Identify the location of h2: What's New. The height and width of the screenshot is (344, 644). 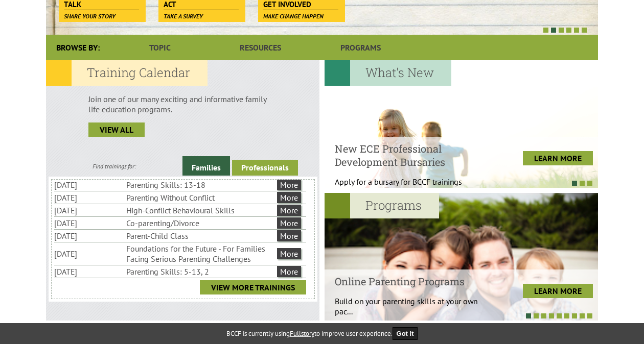
(388, 73).